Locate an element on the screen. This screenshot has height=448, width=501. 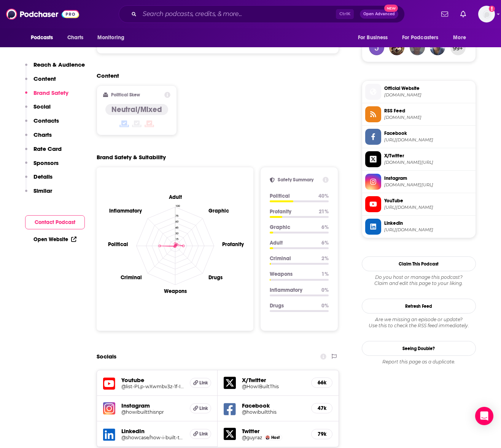
a: Show notifications dropdown is located at coordinates (463, 14).